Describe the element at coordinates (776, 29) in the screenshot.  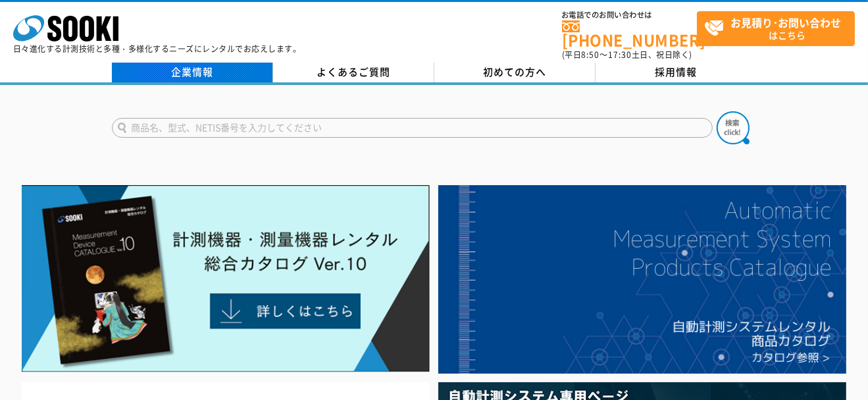
I see `a: お見積り･お問い合わせはこちら` at that location.